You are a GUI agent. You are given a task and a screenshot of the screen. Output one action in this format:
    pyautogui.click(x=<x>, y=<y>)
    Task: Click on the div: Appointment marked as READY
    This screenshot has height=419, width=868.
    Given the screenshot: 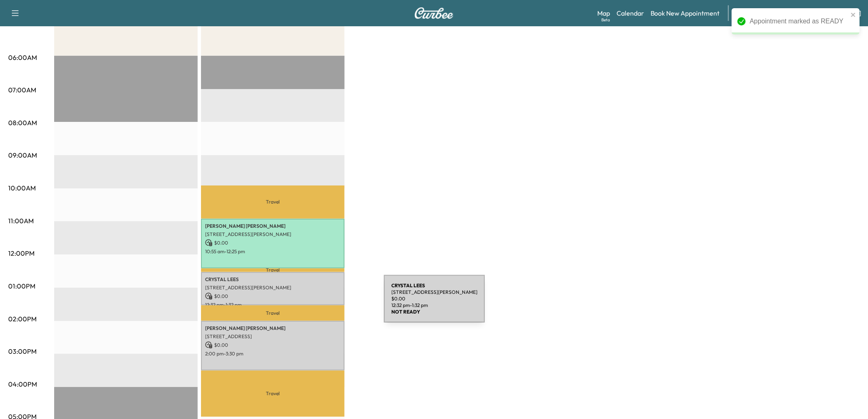 What is the action you would take?
    pyautogui.click(x=799, y=21)
    